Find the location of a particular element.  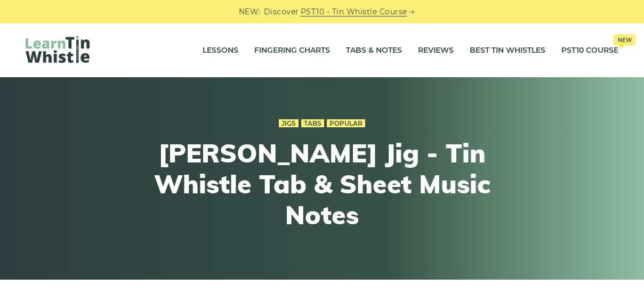

img: LearnTinWhistle.com is located at coordinates (58, 49).